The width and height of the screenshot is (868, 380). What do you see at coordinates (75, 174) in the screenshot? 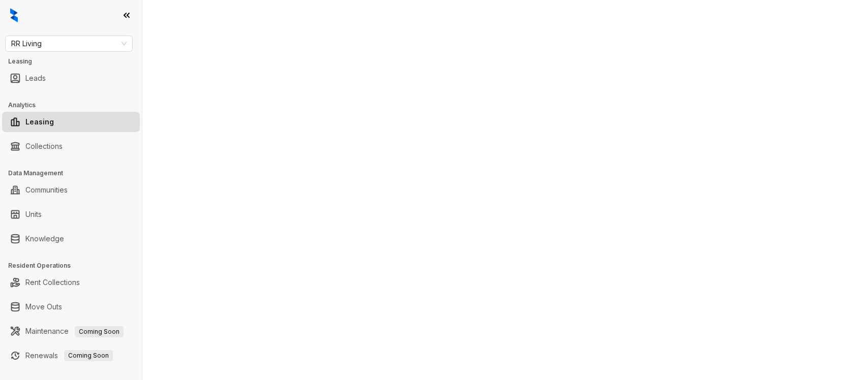
I see `h3: Data Management` at bounding box center [75, 174].